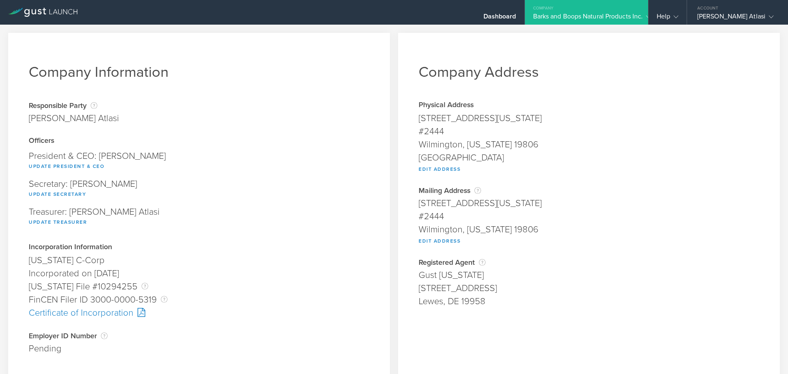 This screenshot has height=374, width=788. What do you see at coordinates (589, 105) in the screenshot?
I see `div: Physical Address` at bounding box center [589, 105].